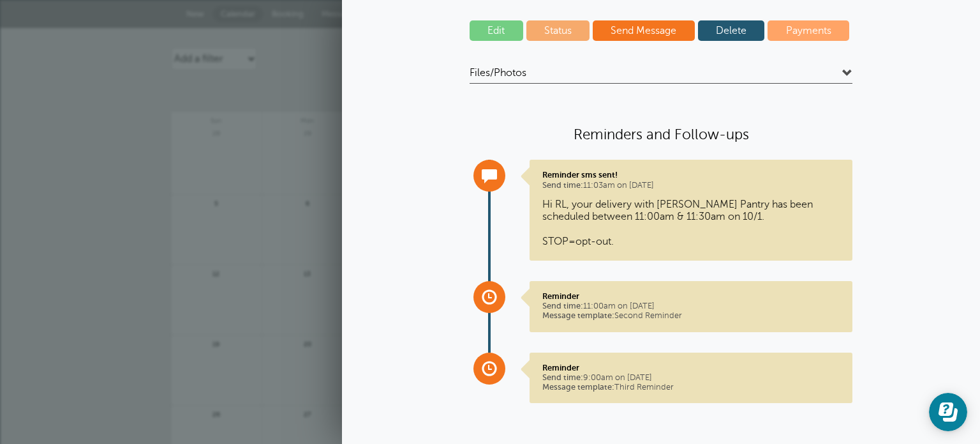 The image size is (980, 444). I want to click on a: Delete, so click(731, 31).